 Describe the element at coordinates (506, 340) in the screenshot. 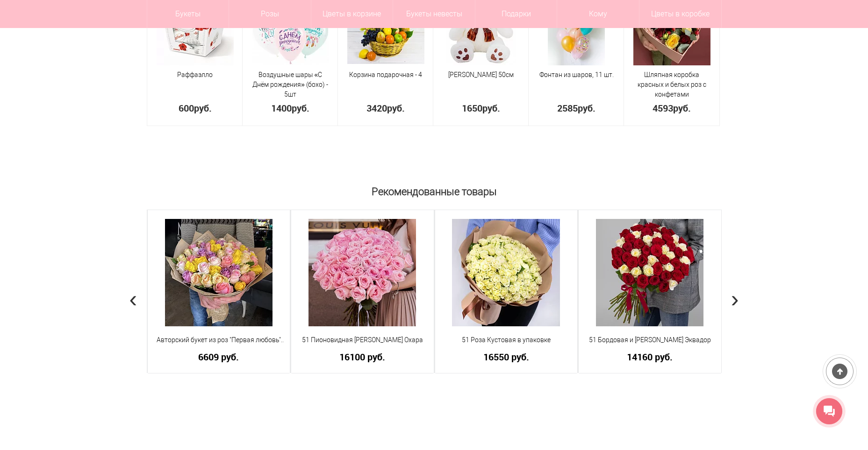

I see `a: 51 Роза Кустовая в упаковке` at that location.